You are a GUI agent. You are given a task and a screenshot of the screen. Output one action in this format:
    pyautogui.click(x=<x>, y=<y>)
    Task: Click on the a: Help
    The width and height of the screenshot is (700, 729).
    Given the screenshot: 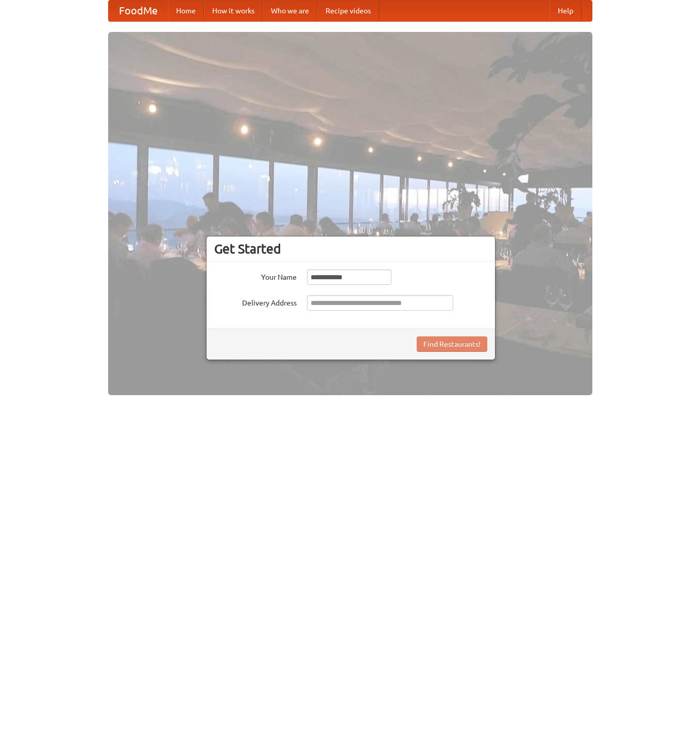 What is the action you would take?
    pyautogui.click(x=566, y=11)
    